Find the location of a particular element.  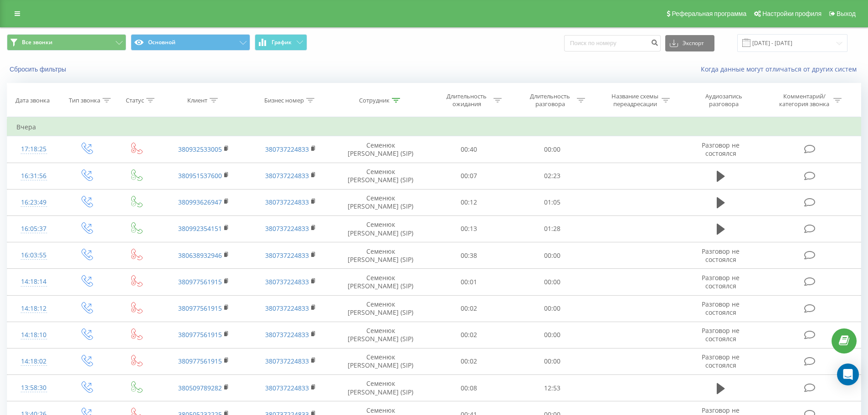

div: Дата звонка is located at coordinates (33, 100).